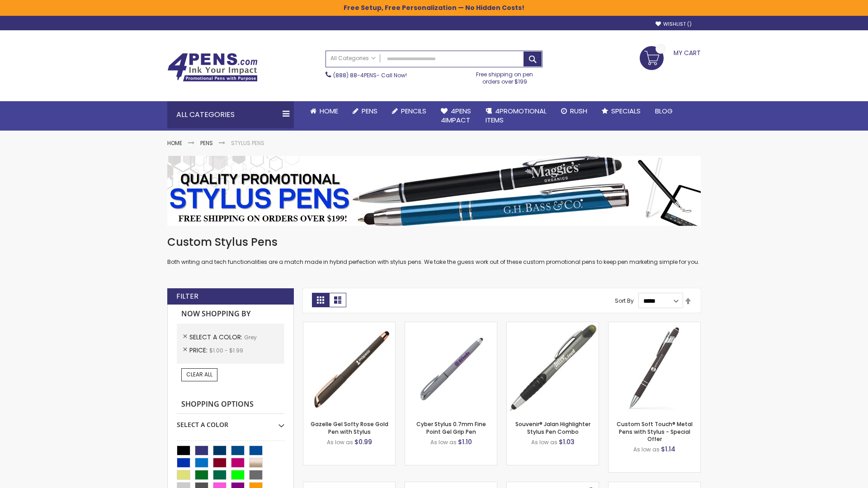 Image resolution: width=868 pixels, height=488 pixels. Describe the element at coordinates (516, 116) in the screenshot. I see `a: 4PROMOTIONALITEMS` at that location.